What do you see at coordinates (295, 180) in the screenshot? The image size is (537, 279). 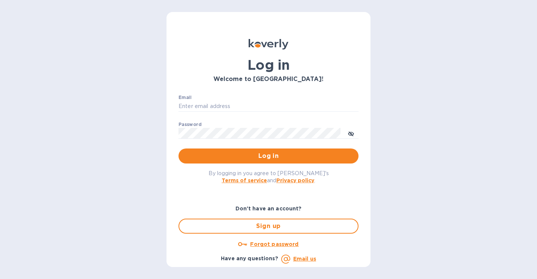 I see `a: Privacy policy` at bounding box center [295, 180].